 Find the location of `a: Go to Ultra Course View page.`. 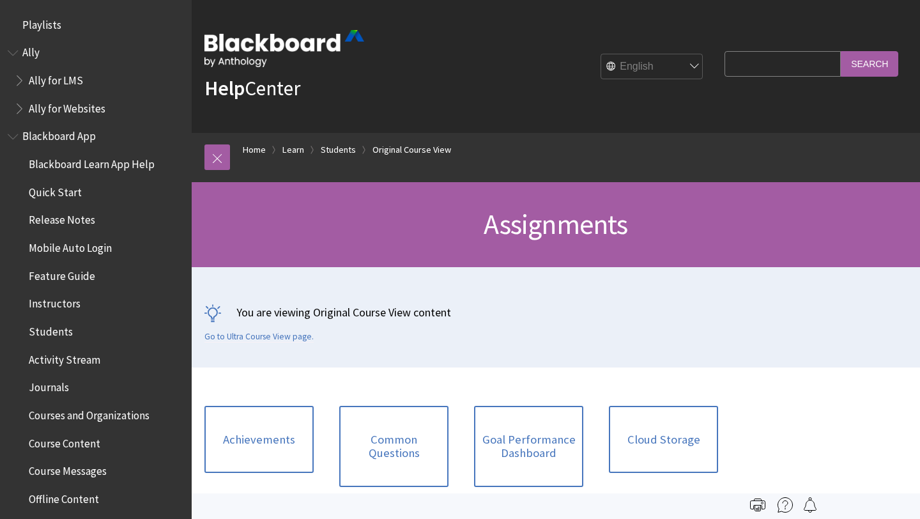

a: Go to Ultra Course View page. is located at coordinates (259, 337).